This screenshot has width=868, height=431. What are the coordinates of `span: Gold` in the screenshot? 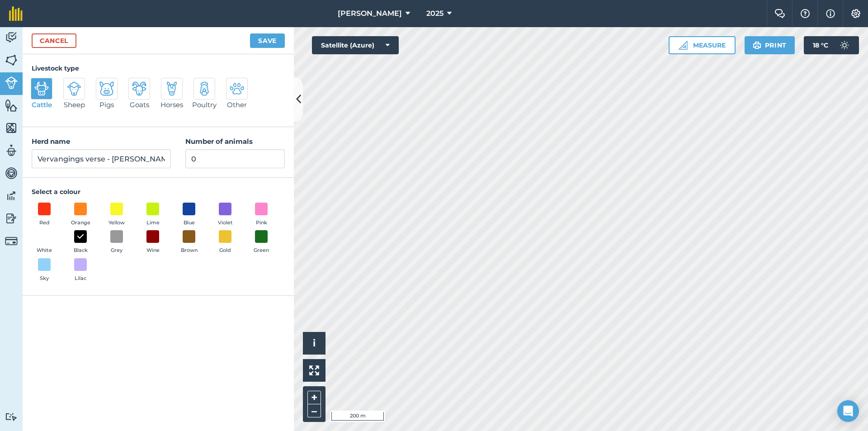 It's located at (225, 250).